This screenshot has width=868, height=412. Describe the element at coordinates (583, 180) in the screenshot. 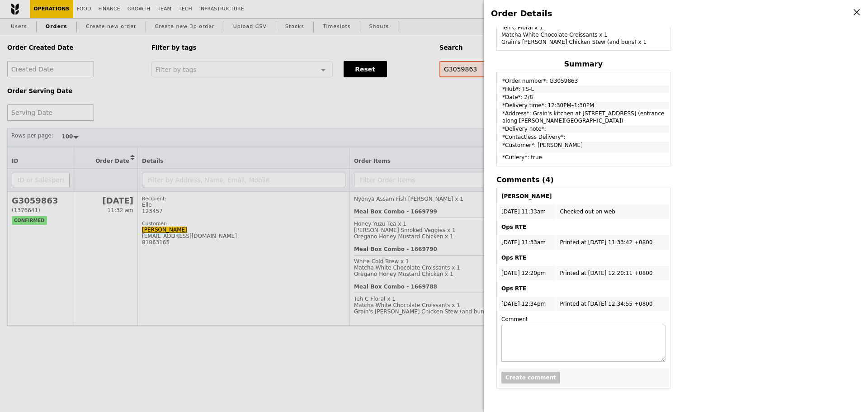

I see `h4: Comments (4)` at that location.